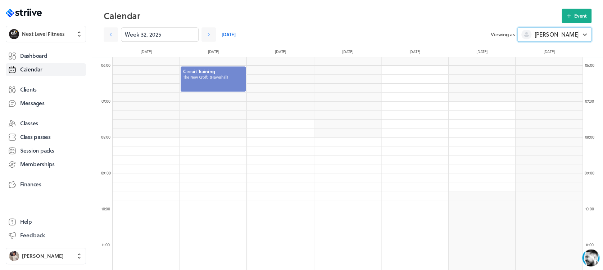 This screenshot has width=603, height=270. I want to click on span: Finances, so click(31, 184).